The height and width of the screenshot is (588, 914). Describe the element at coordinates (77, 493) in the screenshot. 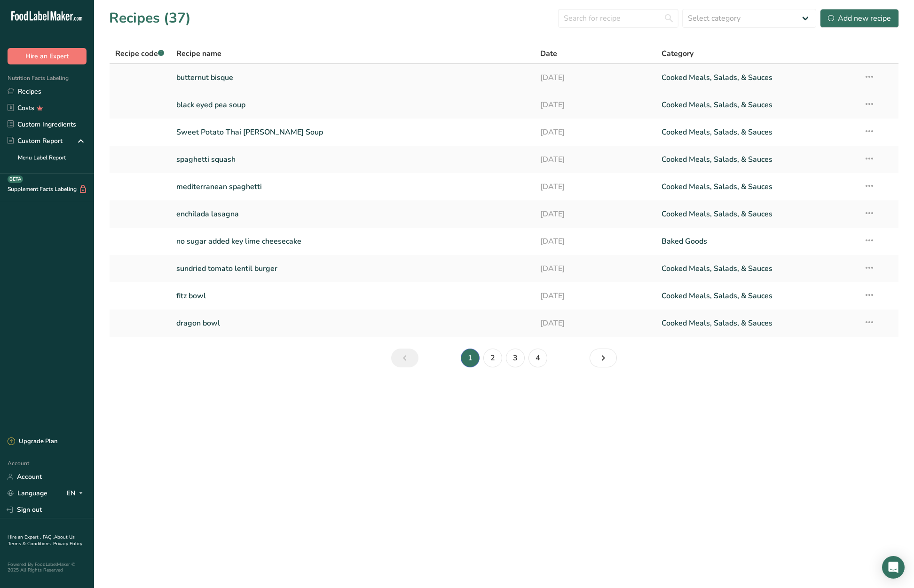

I see `div: EN` at that location.